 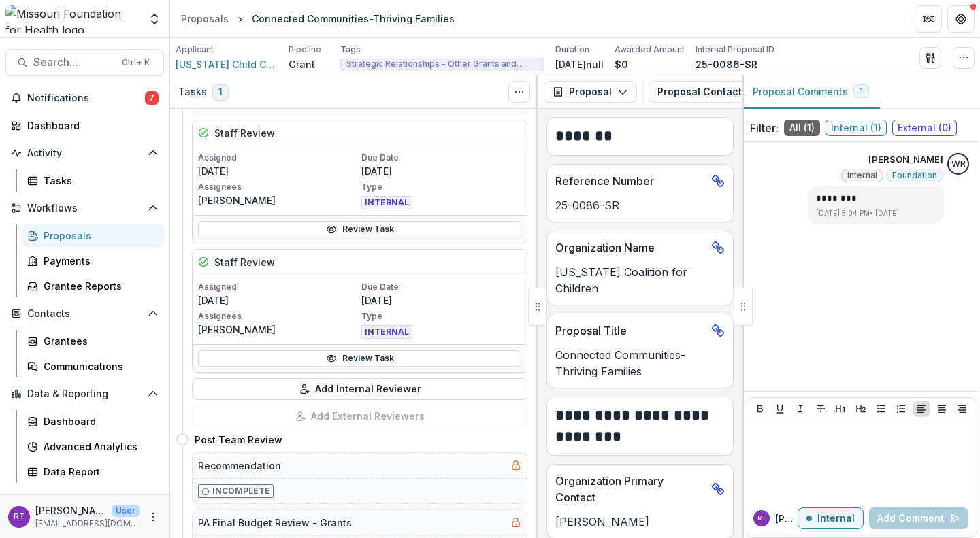 I want to click on button: Align Center, so click(x=942, y=408).